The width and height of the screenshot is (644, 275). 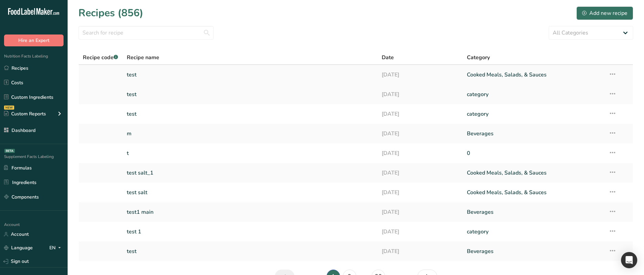 What do you see at coordinates (629, 260) in the screenshot?
I see `div: Open Intercom Messenger` at bounding box center [629, 260].